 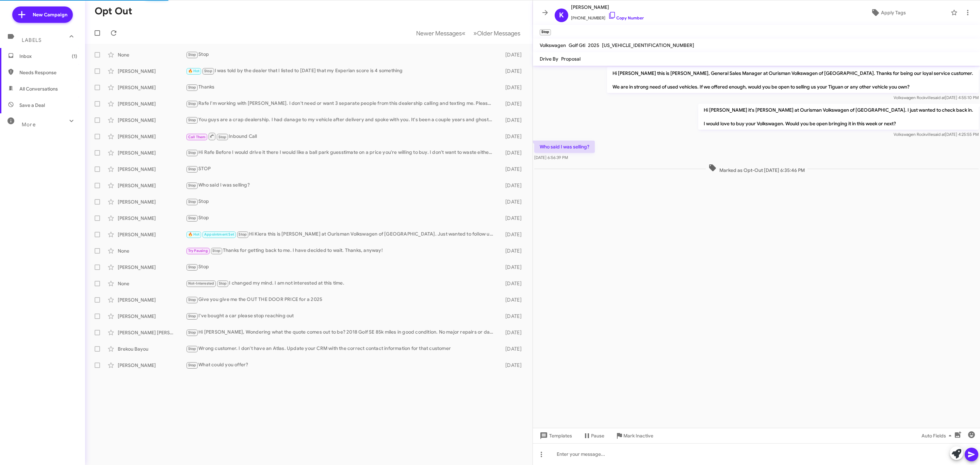 What do you see at coordinates (468, 33) in the screenshot?
I see `nav: Page navigation example` at bounding box center [468, 33].